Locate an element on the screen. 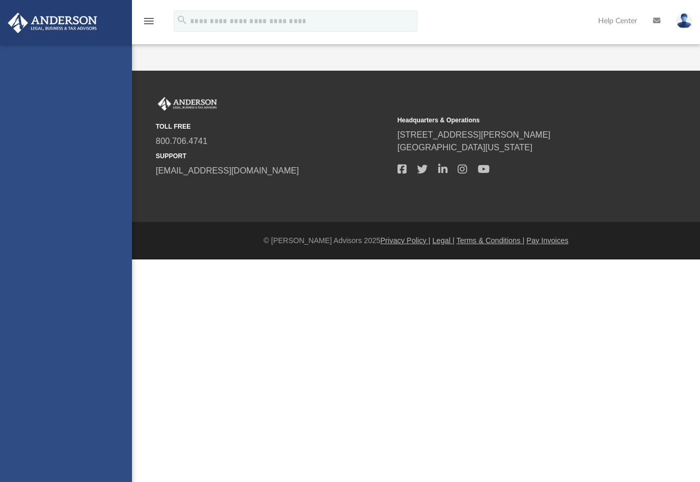 Image resolution: width=700 pixels, height=482 pixels. small: Headquarters & Operations is located at coordinates (515, 120).